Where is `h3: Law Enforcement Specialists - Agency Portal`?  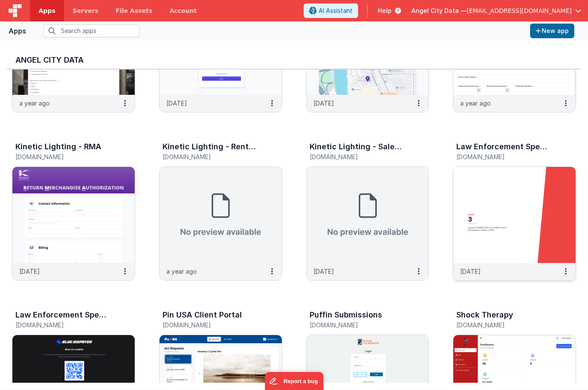 h3: Law Enforcement Specialists - Agency Portal is located at coordinates (504, 147).